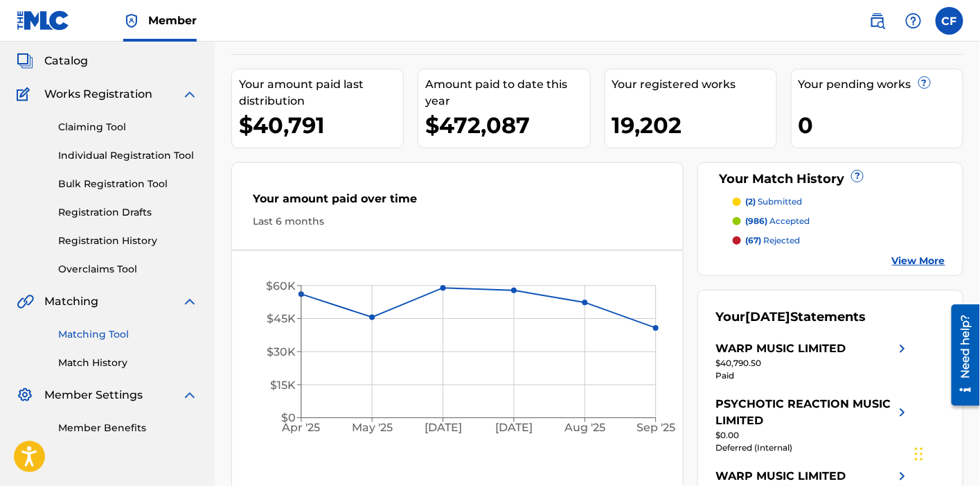 The width and height of the screenshot is (980, 486). Describe the element at coordinates (128, 183) in the screenshot. I see `a: Bulk Registration Tool` at that location.